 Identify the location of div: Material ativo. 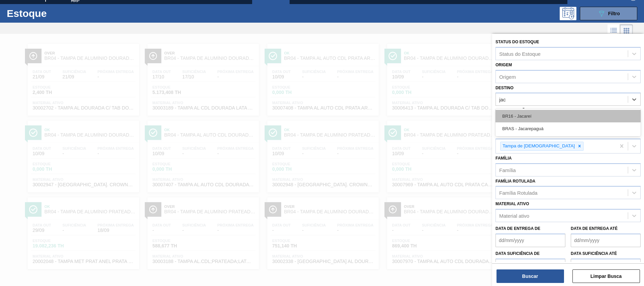
(514, 216).